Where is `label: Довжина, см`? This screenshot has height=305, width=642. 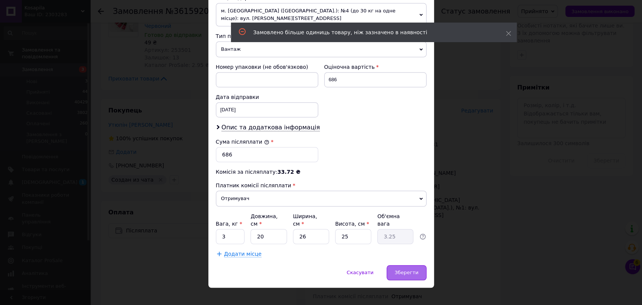 label: Довжина, см is located at coordinates (264, 220).